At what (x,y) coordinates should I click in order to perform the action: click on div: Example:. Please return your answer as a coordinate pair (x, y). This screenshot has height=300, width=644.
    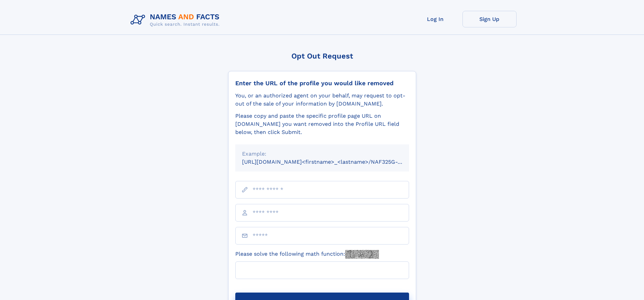
    Looking at the image, I should click on (322, 154).